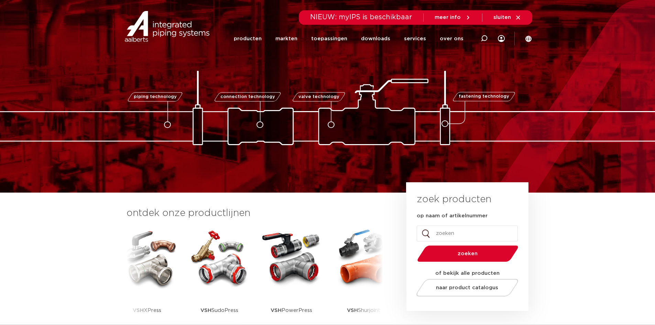  I want to click on label: op naam of artikelnummer, so click(452, 216).